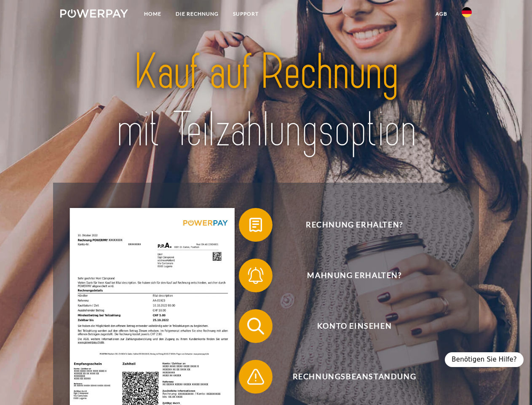  Describe the element at coordinates (349, 376) in the screenshot. I see `a: Rechnungsbeanstandung` at that location.